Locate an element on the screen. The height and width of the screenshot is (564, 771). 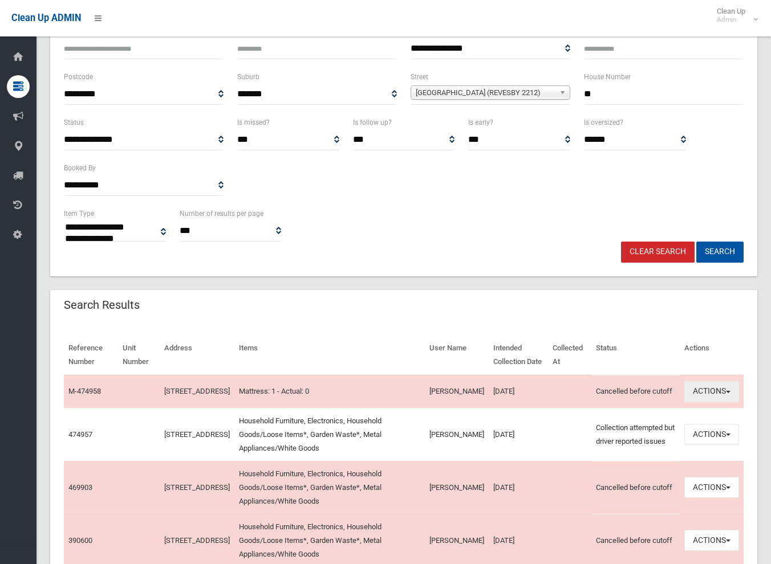
label: Postcode is located at coordinates (78, 77).